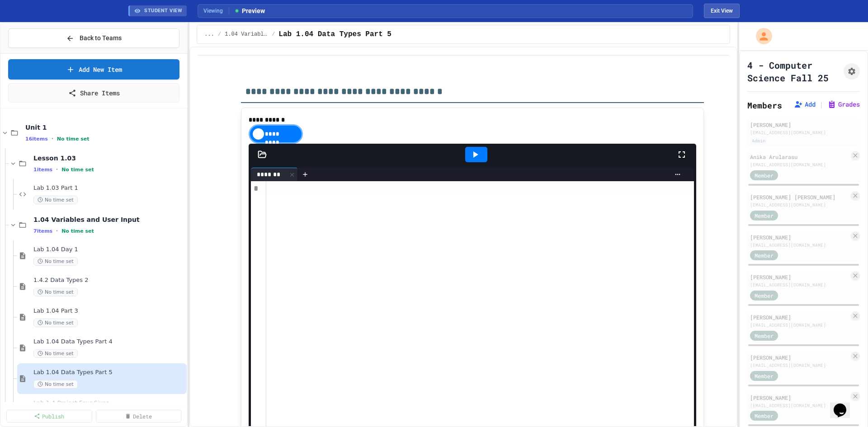 The height and width of the screenshot is (427, 868). I want to click on a: Share Items, so click(94, 93).